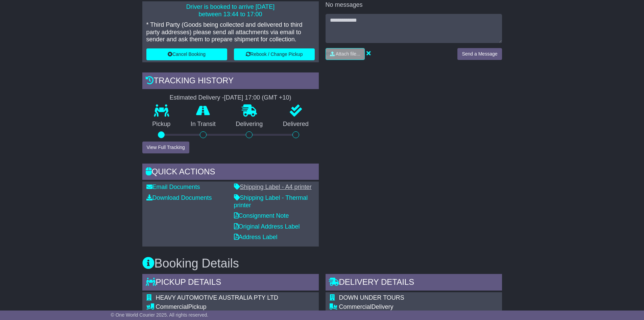 The image size is (644, 320). Describe the element at coordinates (273, 187) in the screenshot. I see `a: Shipping Label - A4 printer` at that location.